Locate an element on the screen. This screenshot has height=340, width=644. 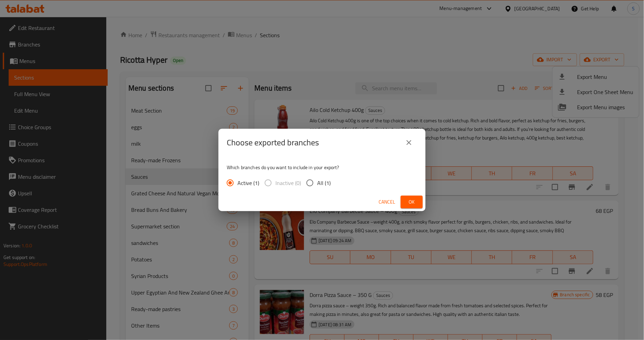
span: All (1) is located at coordinates (324, 183).